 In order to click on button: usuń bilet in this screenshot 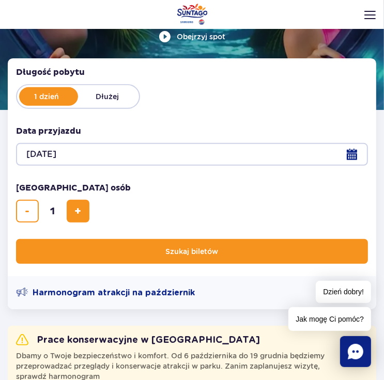, I will do `click(27, 211)`.